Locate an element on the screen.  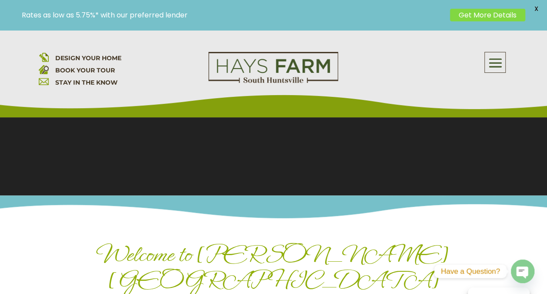
img: design your home is located at coordinates (44, 57).